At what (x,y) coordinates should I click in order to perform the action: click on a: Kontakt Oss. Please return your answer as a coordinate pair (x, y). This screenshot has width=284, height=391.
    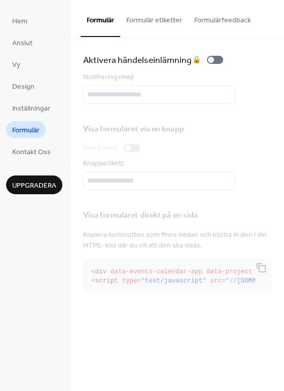
    Looking at the image, I should click on (31, 151).